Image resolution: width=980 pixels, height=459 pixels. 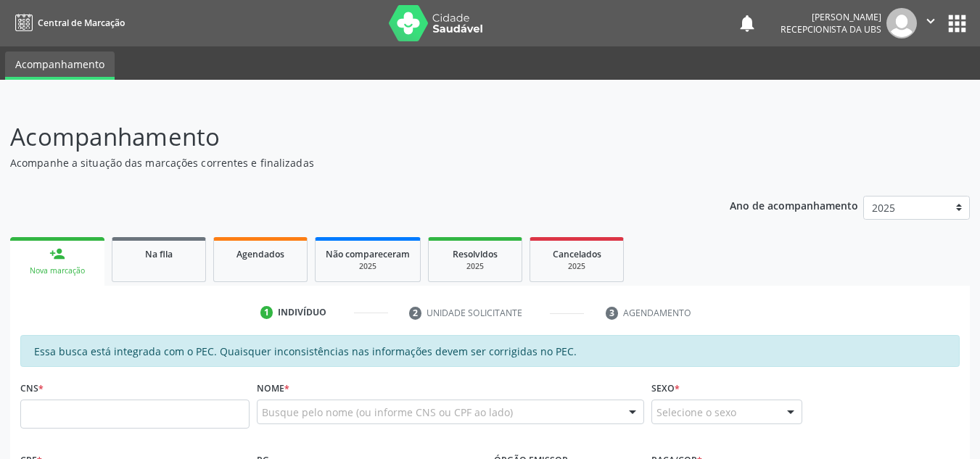 I want to click on span: Não compareceram, so click(x=368, y=254).